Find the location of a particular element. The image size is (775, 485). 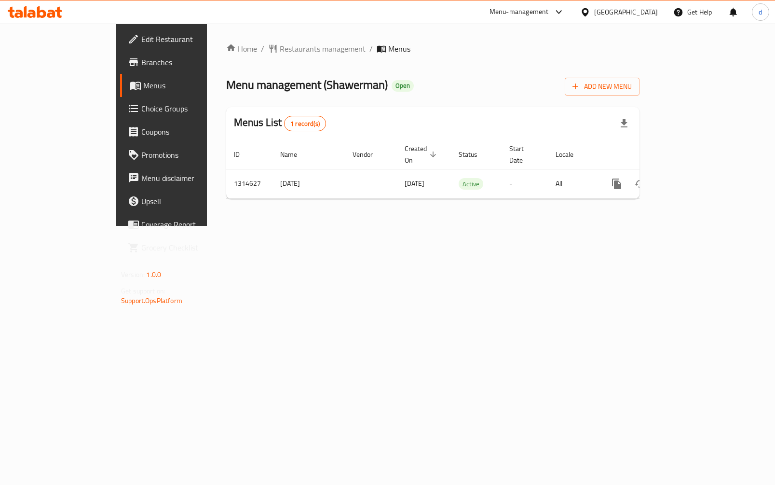

span: Grocery Checklist is located at coordinates (189, 247).